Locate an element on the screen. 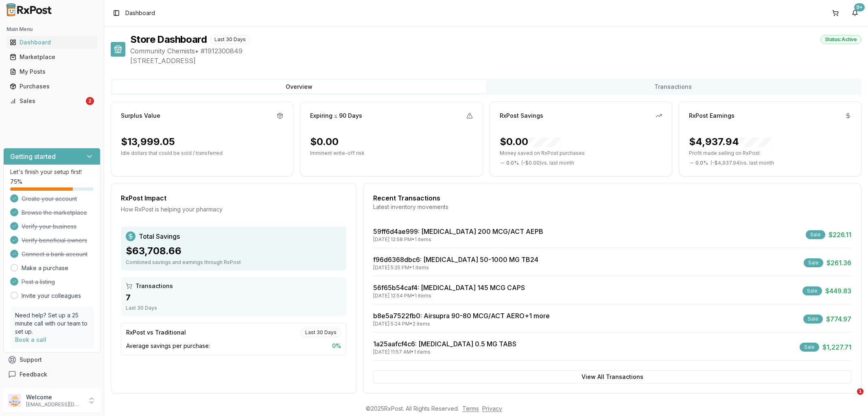  p: Imminent write-off risk is located at coordinates (391, 153).